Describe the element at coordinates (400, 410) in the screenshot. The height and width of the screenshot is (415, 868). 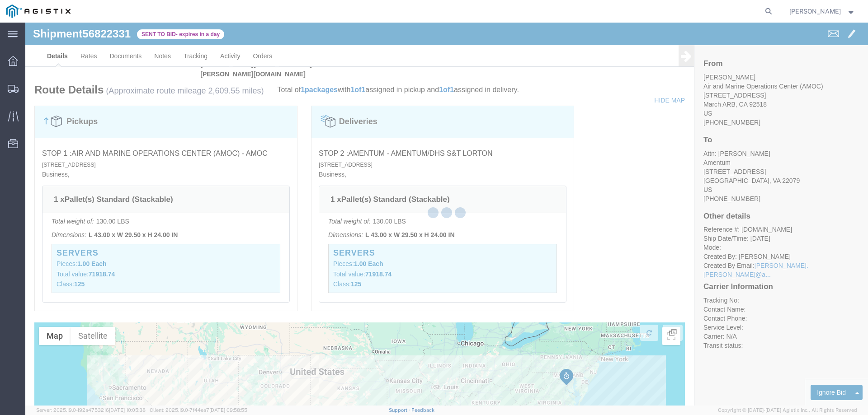
I see `a: Support` at that location.